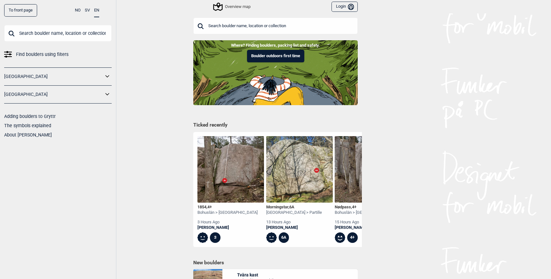 This screenshot has width=551, height=279. Describe the element at coordinates (275, 73) in the screenshot. I see `img: Indoor to outdoor` at that location.